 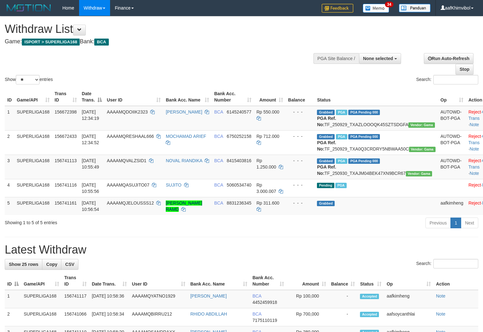 I want to click on span: Copy 4452459918 to clipboard, so click(x=265, y=302).